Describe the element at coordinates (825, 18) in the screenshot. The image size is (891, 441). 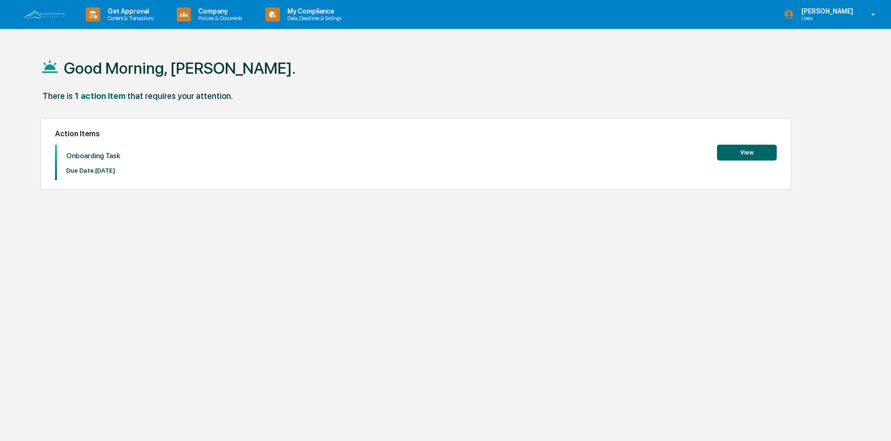
I see `p: Users` at that location.